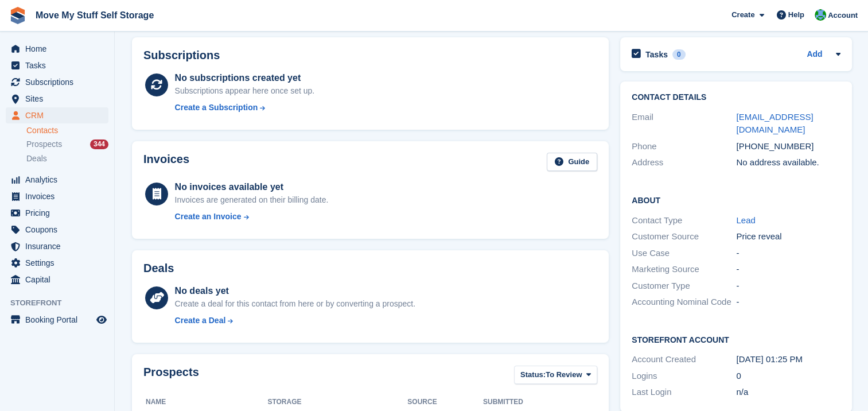 The width and height of the screenshot is (868, 411). What do you see at coordinates (67, 144) in the screenshot?
I see `a: Prospects 344` at bounding box center [67, 144].